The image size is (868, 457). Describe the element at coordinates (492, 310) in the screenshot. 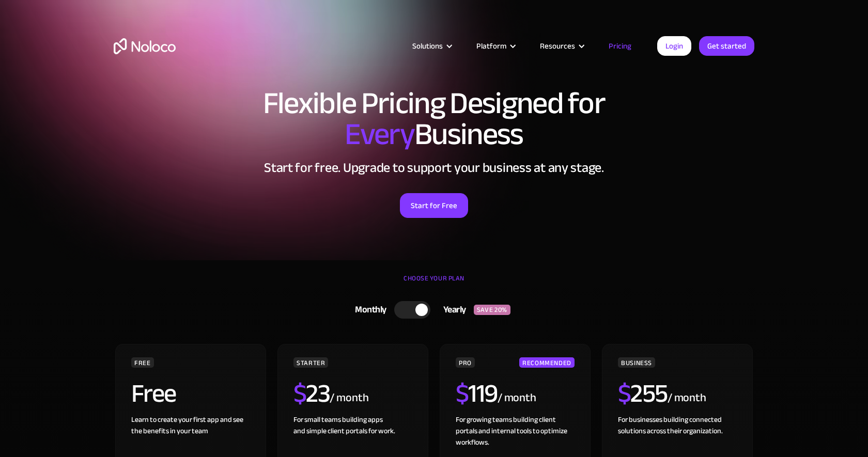

I see `div: SAVE 20%` at that location.